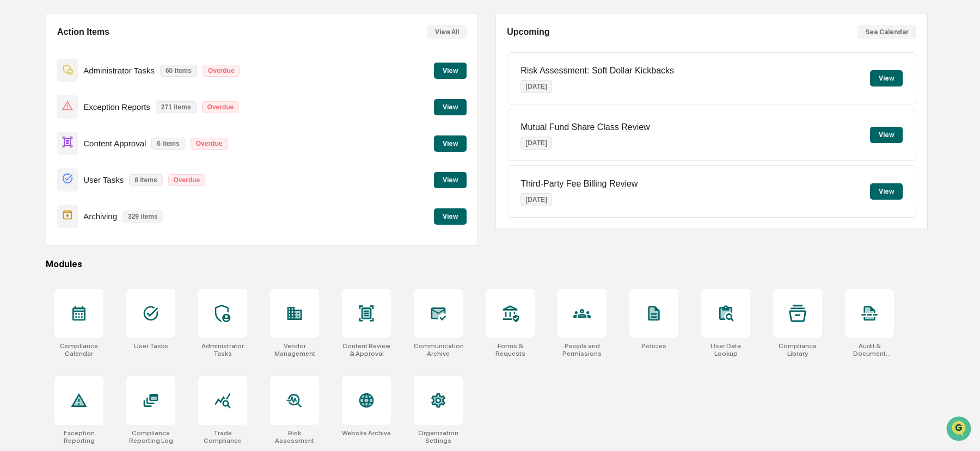 This screenshot has width=980, height=451. I want to click on div: Trade Compliance, so click(223, 437).